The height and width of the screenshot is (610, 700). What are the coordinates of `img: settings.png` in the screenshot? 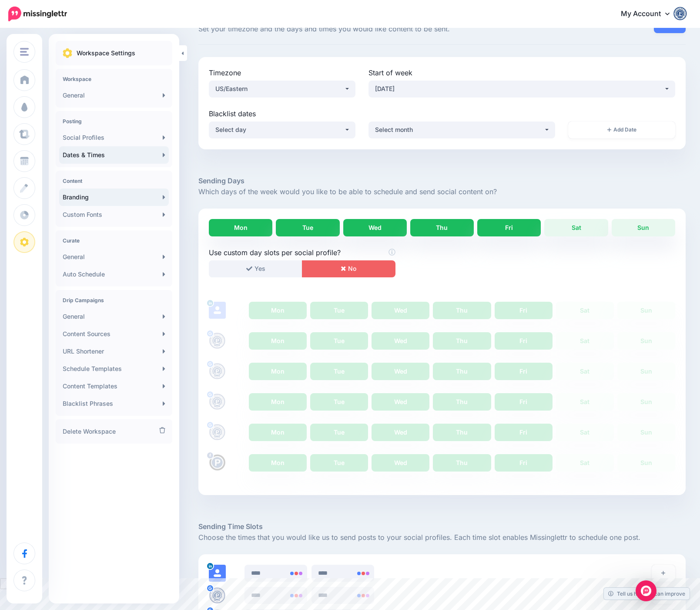 It's located at (67, 53).